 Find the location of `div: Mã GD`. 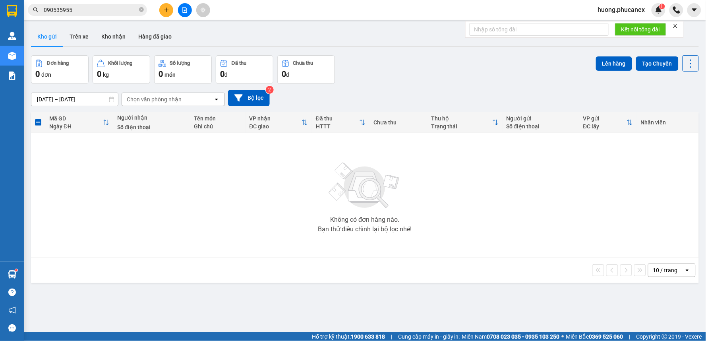

div: Mã GD is located at coordinates (76, 118).